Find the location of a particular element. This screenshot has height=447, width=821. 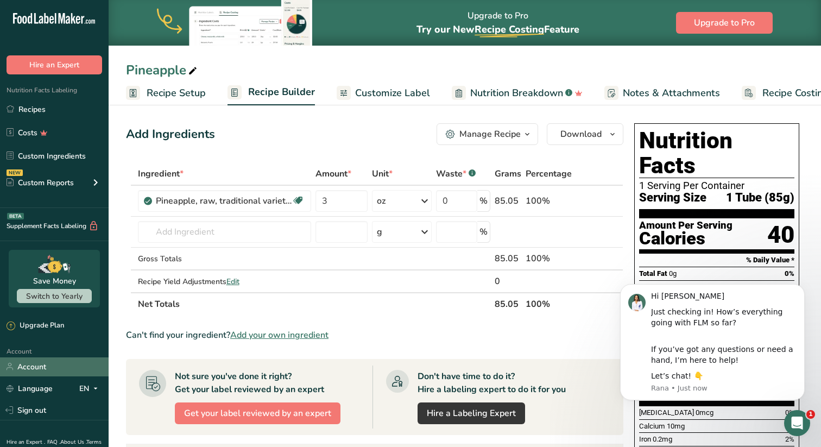

span: Ingredient is located at coordinates (161, 174).